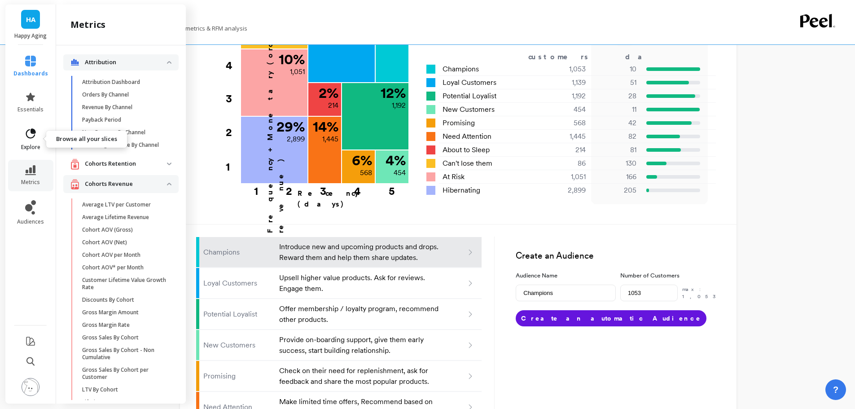  Describe the element at coordinates (564, 96) in the screenshot. I see `div: 1,192` at that location.